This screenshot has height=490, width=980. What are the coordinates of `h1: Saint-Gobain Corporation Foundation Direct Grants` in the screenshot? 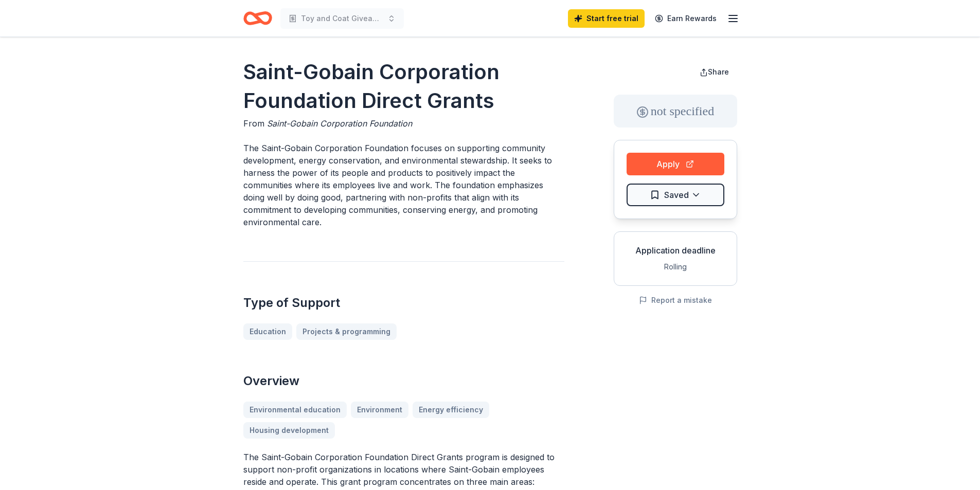 It's located at (404, 87).